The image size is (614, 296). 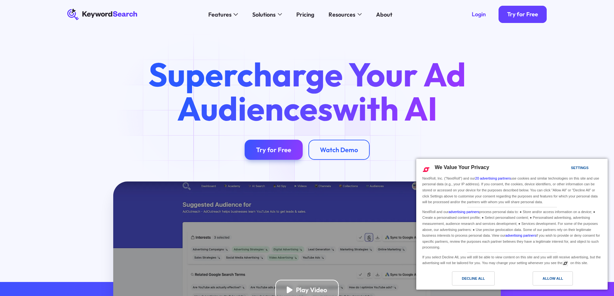 What do you see at coordinates (462, 167) in the screenshot?
I see `span: We Value Your Privacy` at bounding box center [462, 167].